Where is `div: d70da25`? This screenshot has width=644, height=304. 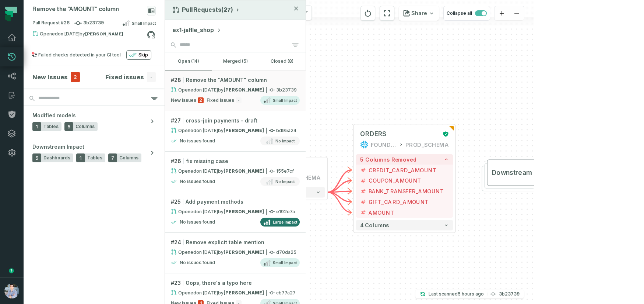
div: d70da25 is located at coordinates (235, 252).